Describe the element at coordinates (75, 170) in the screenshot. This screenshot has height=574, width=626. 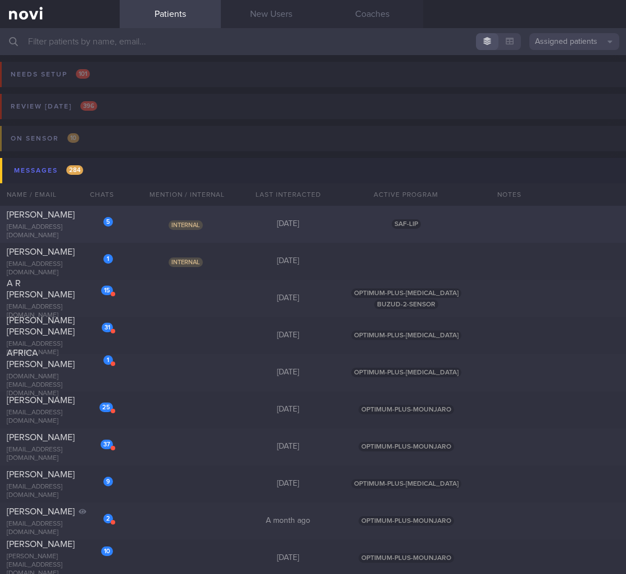
I see `span: 284` at that location.